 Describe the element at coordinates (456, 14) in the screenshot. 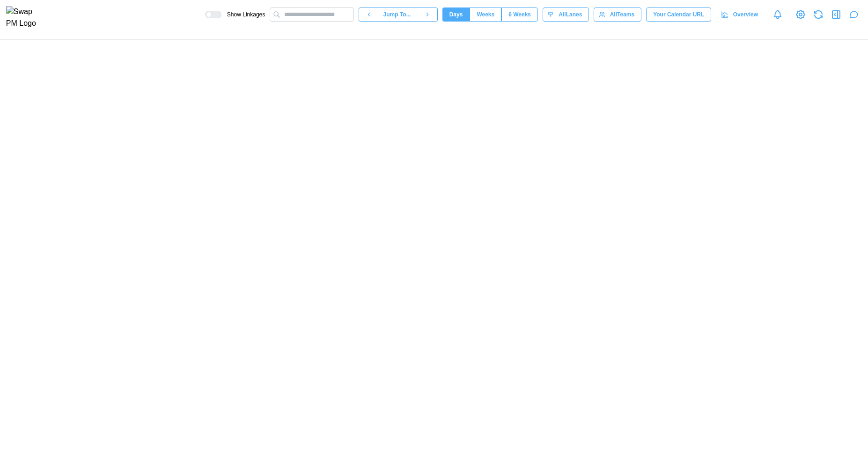

I see `span: Days` at that location.